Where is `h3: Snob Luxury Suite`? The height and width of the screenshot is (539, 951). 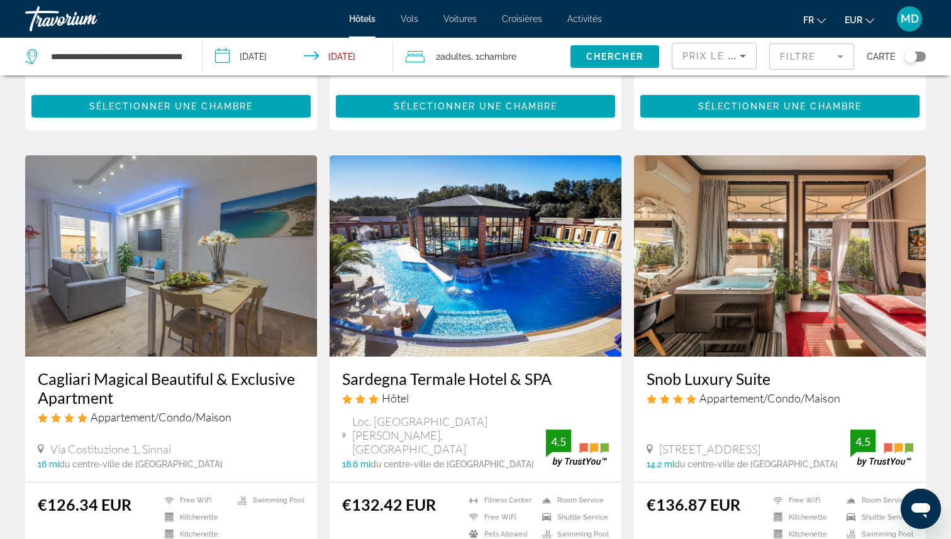
h3: Snob Luxury Suite is located at coordinates (780, 379).